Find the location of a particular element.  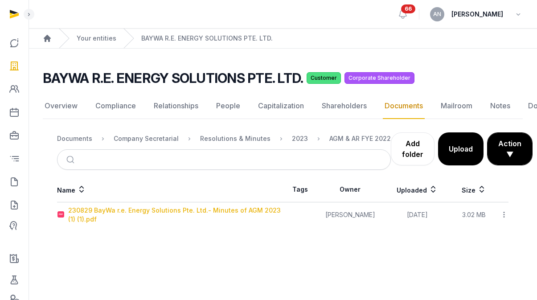

button: Upload is located at coordinates (461, 149).